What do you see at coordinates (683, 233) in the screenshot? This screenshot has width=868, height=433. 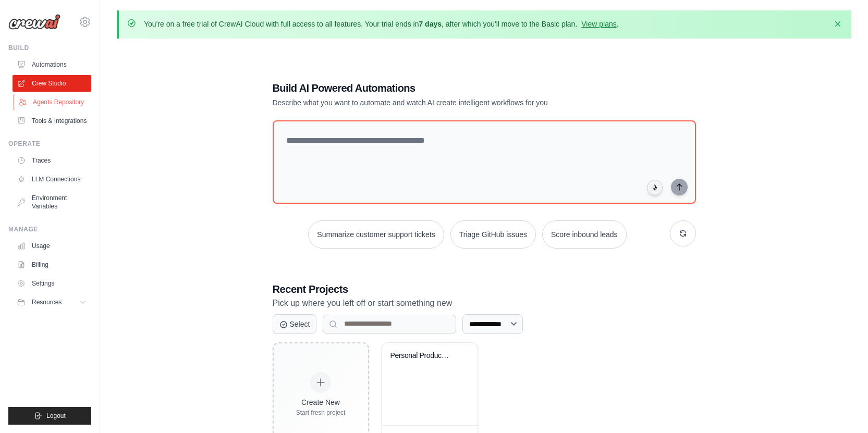 I see `button: Get new suggestions` at bounding box center [683, 233].